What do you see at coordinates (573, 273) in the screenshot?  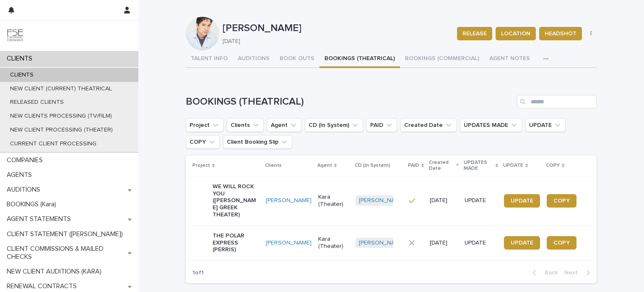 I see `span: Next` at bounding box center [573, 273].